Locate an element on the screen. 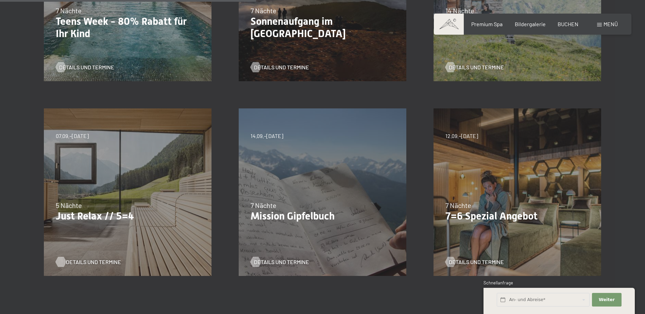 The height and width of the screenshot is (314, 645). p: Teens Week - 80% Rabatt für Ihr Kind is located at coordinates (128, 28).